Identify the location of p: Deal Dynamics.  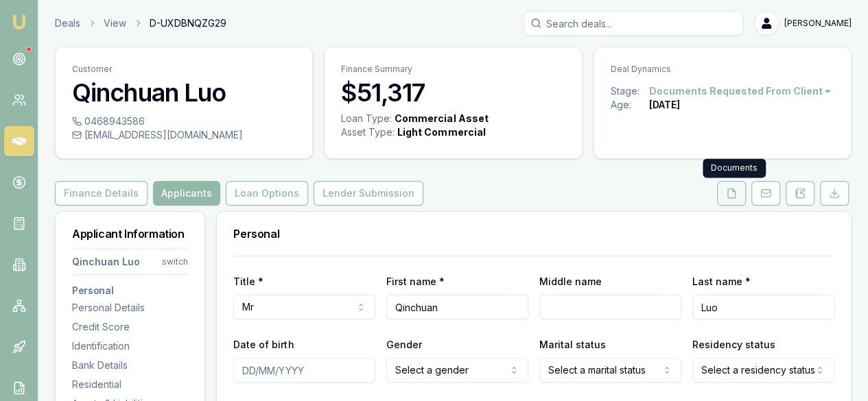
(723, 69).